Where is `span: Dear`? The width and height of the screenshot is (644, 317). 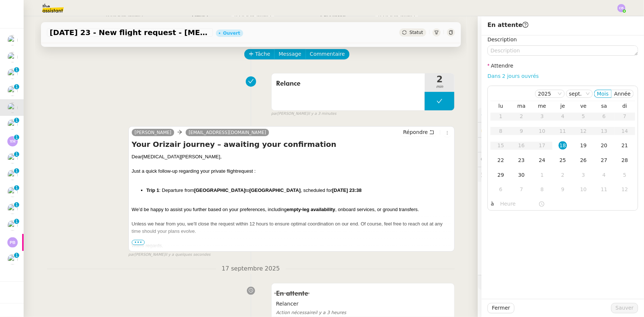 span: Dear is located at coordinates (137, 157).